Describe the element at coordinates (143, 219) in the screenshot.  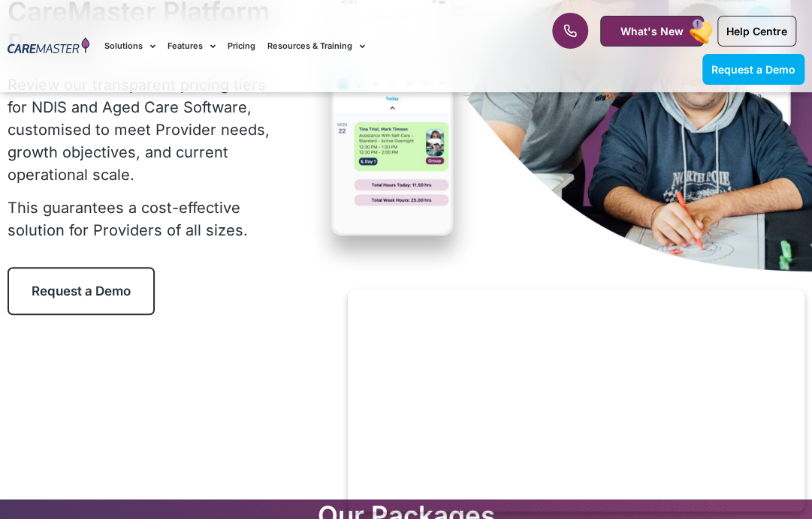
I see `p: This guarantees a cost-effective solution for Providers of all sizes.` at that location.